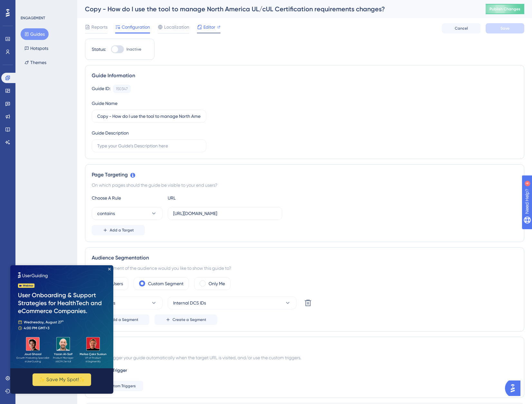  Describe the element at coordinates (120, 320) in the screenshot. I see `button: Add a Segment` at that location.